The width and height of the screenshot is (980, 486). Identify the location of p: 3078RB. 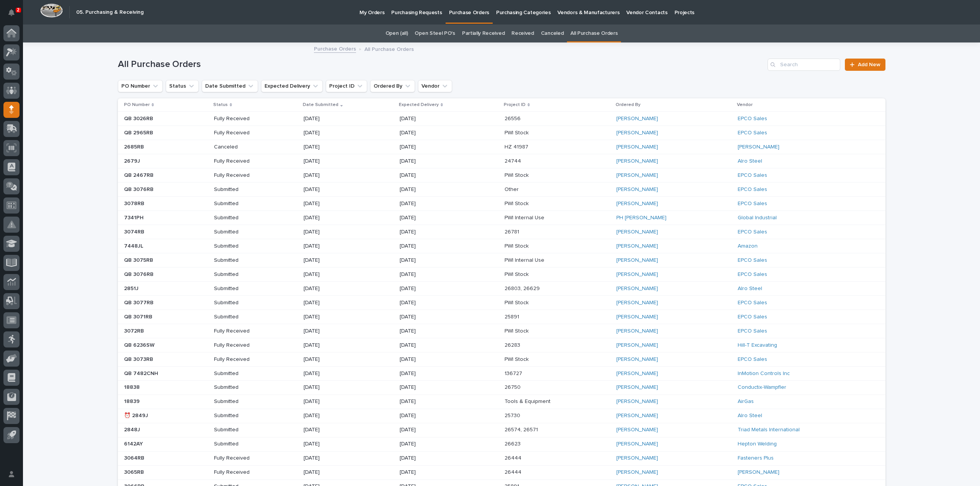
(135, 203).